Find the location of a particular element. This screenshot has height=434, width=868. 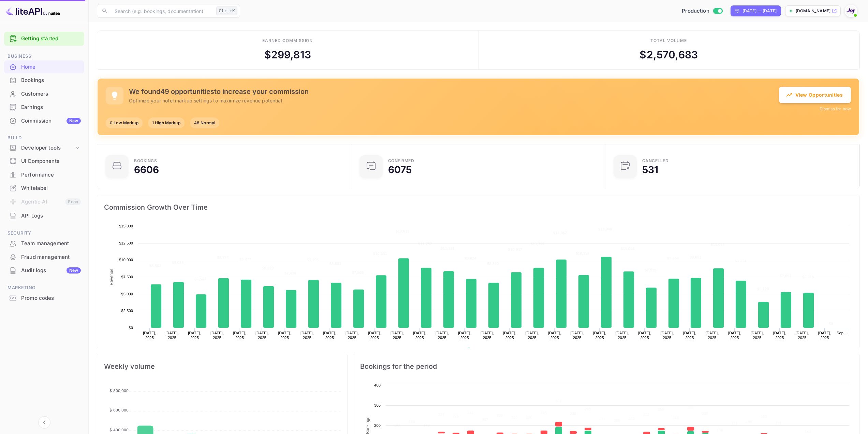

text: $15,000 is located at coordinates (126, 226).